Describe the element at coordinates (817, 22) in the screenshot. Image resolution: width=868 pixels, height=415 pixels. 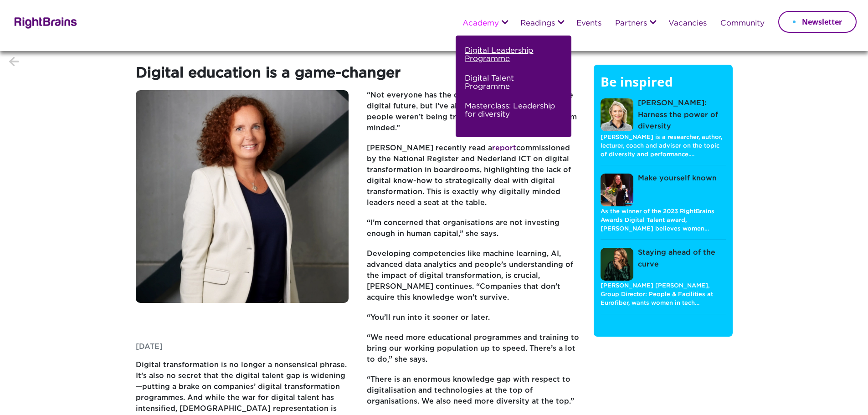
I see `a: Newsletter` at that location.